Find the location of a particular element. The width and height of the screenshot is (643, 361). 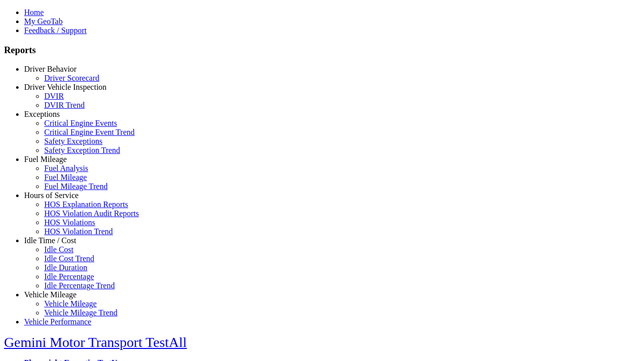

a: Exceptions is located at coordinates (42, 114).